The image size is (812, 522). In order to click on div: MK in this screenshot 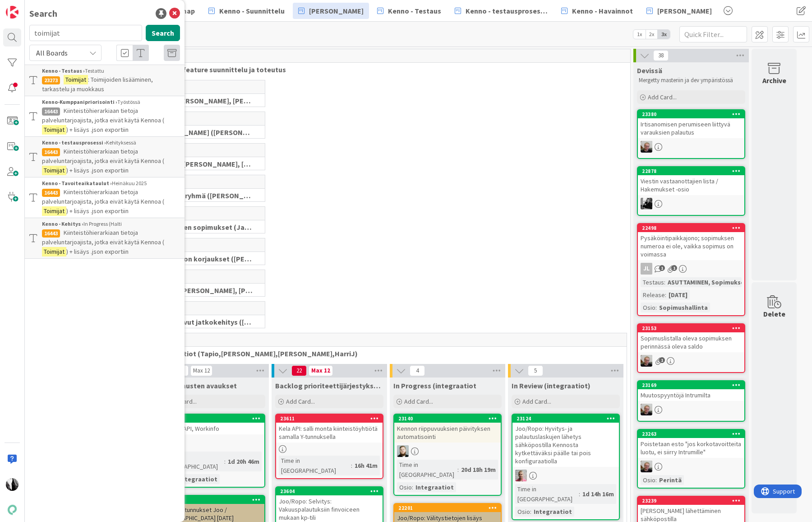, I will do `click(211, 443)`.